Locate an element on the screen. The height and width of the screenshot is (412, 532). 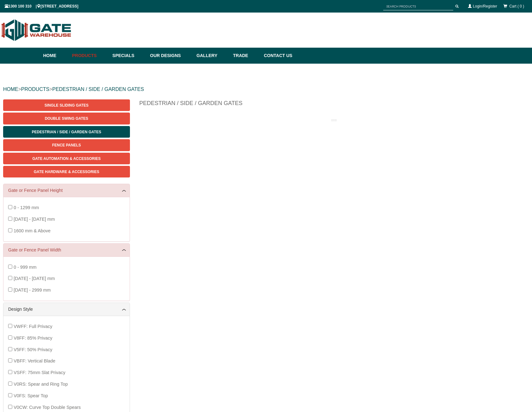
a: Login/Register is located at coordinates (485, 6).